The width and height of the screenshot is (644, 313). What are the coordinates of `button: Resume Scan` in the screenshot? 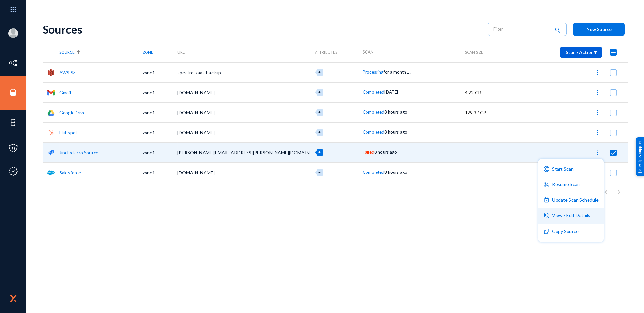 It's located at (570, 184).